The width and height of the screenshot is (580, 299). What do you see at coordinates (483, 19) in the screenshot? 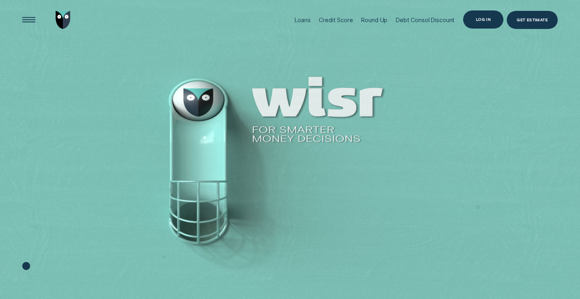
I see `button: Log in` at bounding box center [483, 19].